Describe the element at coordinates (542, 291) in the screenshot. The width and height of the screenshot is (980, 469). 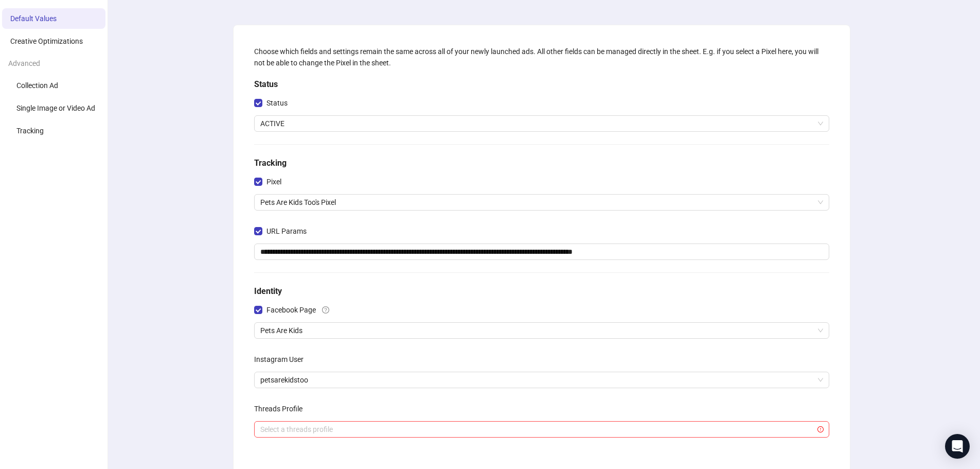
I see `h5: Identity` at that location.